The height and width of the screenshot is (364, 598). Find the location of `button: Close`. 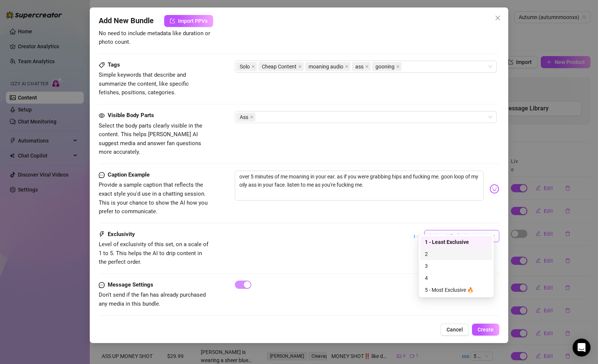

button: Close is located at coordinates (498, 18).